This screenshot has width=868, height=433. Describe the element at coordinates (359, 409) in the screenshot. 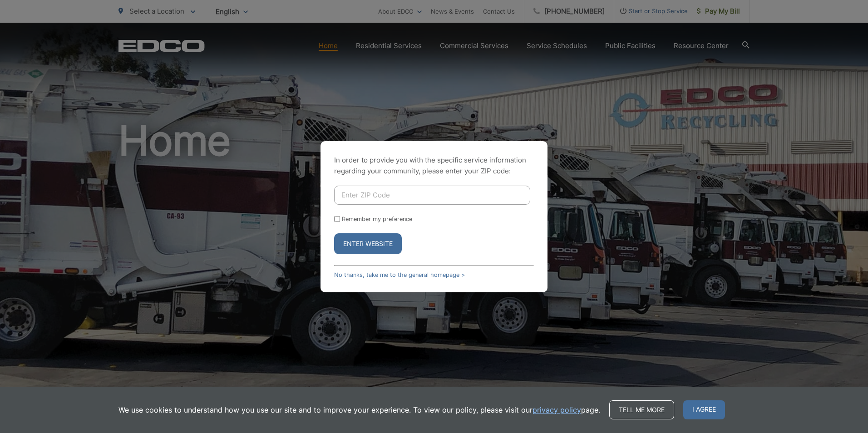

I see `p: We use cookies to understand how you use our site and to improve your experience. To view our pol...` at that location.